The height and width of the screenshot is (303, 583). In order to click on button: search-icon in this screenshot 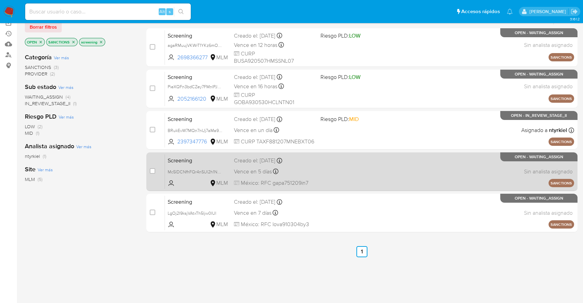, I will do `click(181, 12)`.